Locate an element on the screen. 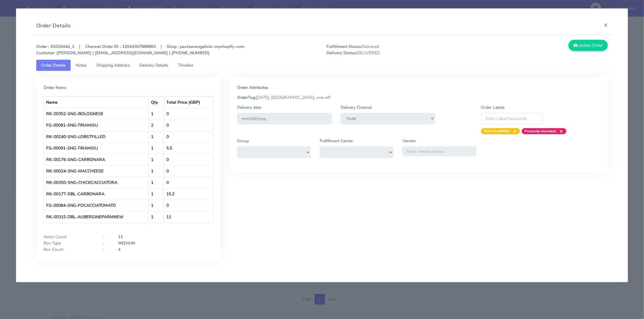  th: Name is located at coordinates (96, 102).